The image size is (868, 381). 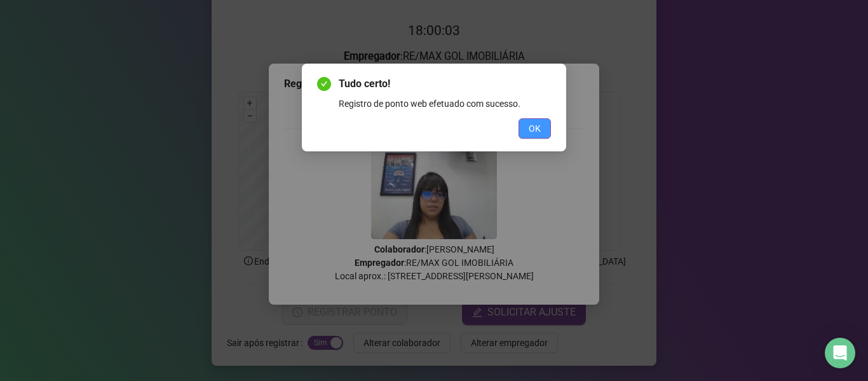 I want to click on span: Tudo certo!, so click(x=445, y=84).